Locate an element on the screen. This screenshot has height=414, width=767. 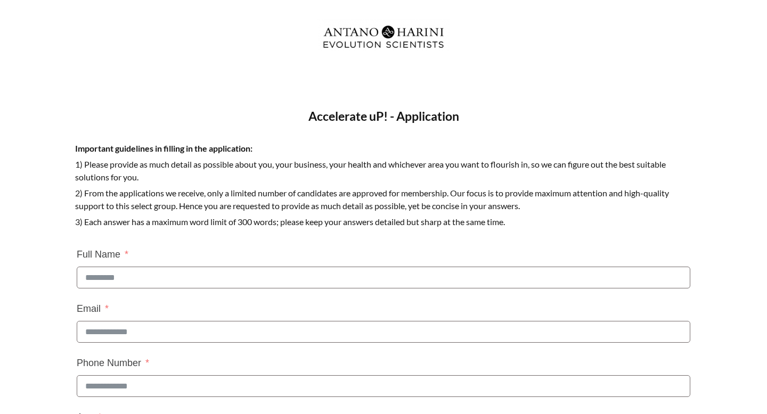
p: 3) Each answer has a maximum word limit of 300 words; please keep your answers detailed but sharp... is located at coordinates (383, 224).